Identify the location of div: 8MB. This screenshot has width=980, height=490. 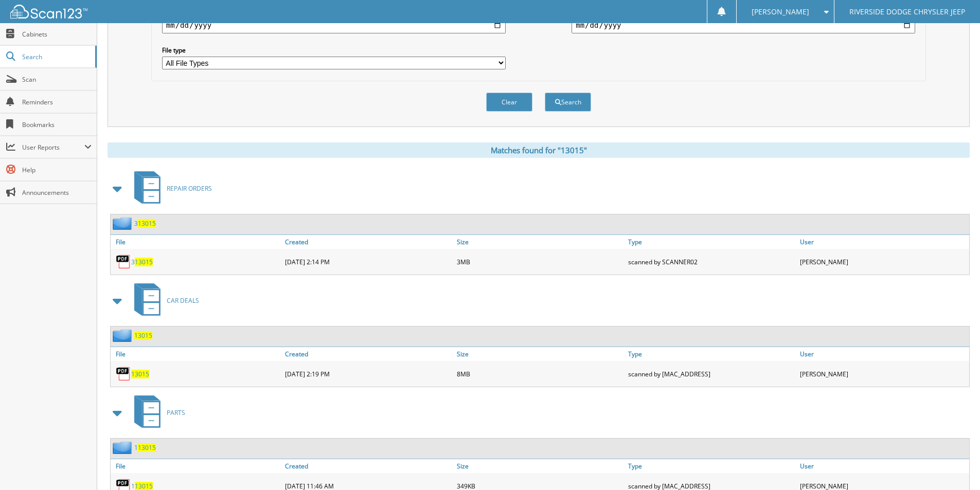
(540, 374).